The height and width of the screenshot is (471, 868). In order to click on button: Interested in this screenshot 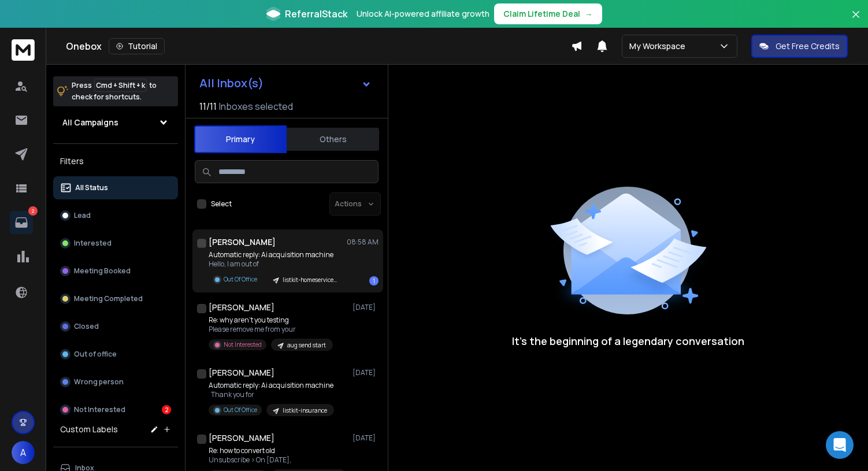, I will do `click(116, 243)`.